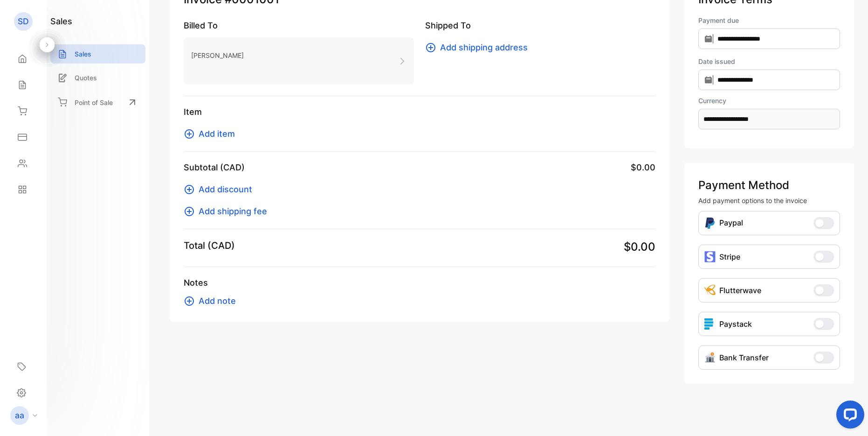  I want to click on span: Add discount, so click(225, 189).